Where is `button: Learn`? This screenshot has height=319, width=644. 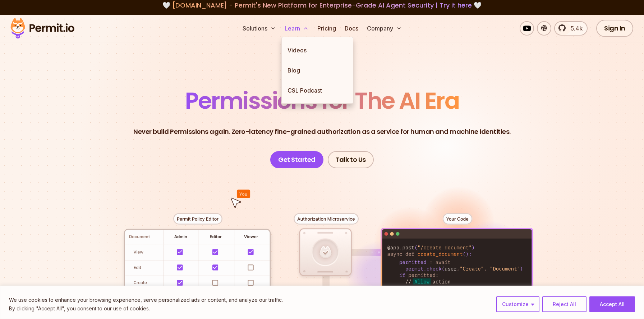
button: Learn is located at coordinates (296, 28).